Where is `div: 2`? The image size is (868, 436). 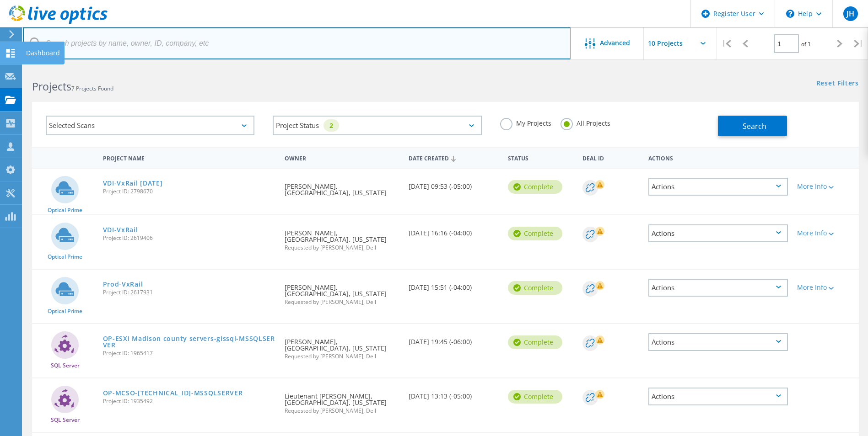 div: 2 is located at coordinates (331, 125).